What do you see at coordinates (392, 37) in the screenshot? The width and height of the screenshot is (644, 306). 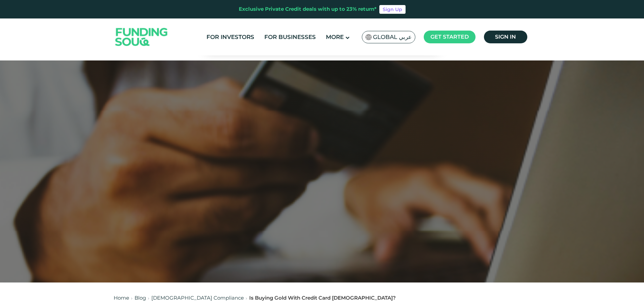 I see `span: Global عربي` at bounding box center [392, 37].